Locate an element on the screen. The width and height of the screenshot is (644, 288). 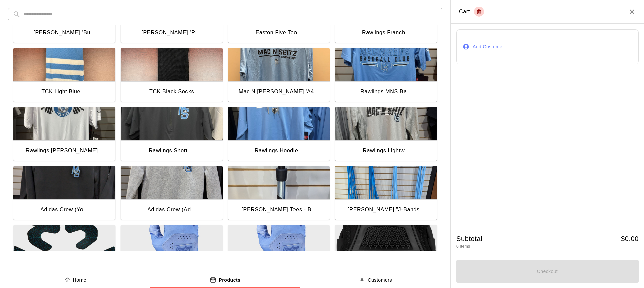
div: Adidas Crew (Ad... is located at coordinates (172, 210).